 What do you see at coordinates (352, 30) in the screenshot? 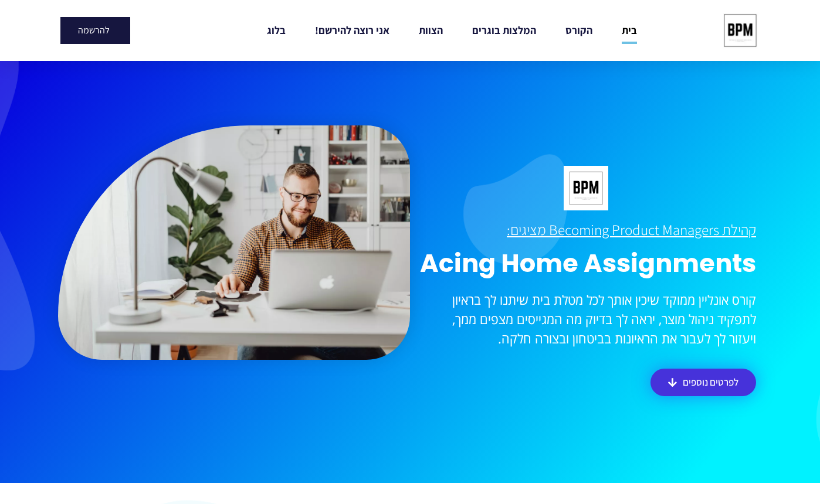
I see `a: אני רוצה להירשם!` at bounding box center [352, 30].